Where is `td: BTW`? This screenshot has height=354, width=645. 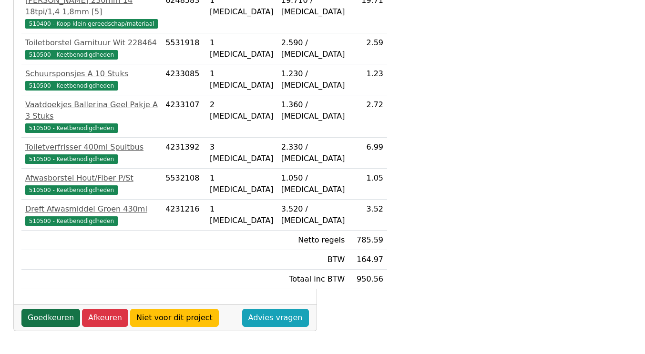 td: BTW is located at coordinates (313, 260).